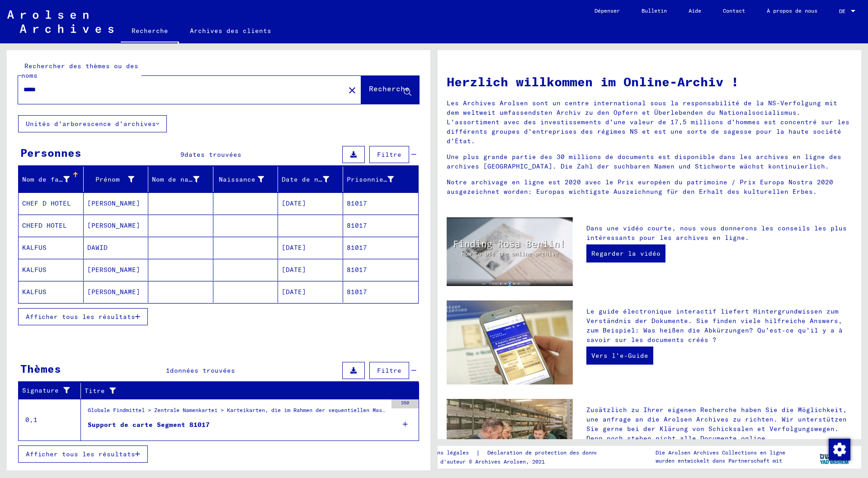 The width and height of the screenshot is (868, 478). Describe the element at coordinates (51, 180) in the screenshot. I see `mat-header-cell: Nom de famille` at that location.